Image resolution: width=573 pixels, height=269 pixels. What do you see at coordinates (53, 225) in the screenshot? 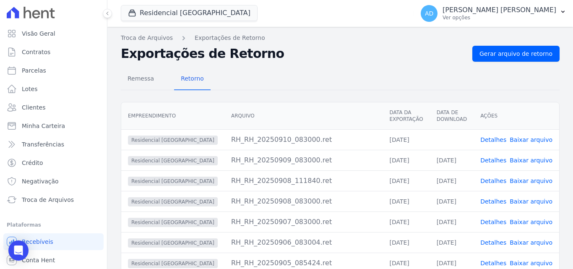
I see `div: Plataformas` at bounding box center [53, 225].